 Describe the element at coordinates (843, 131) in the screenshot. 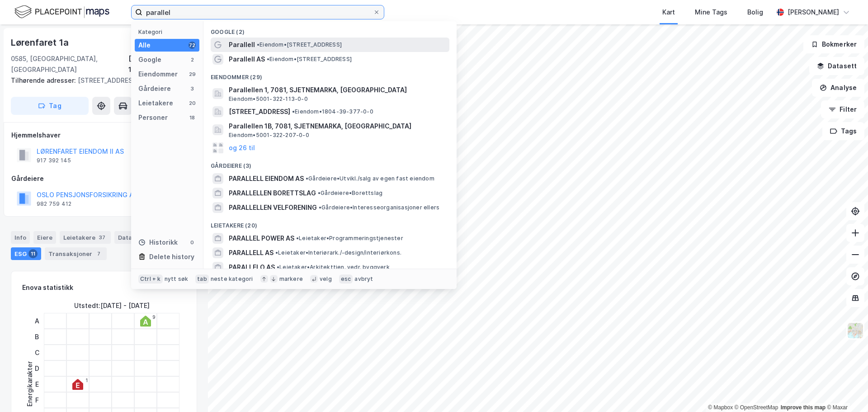

I see `button: Tags` at that location.